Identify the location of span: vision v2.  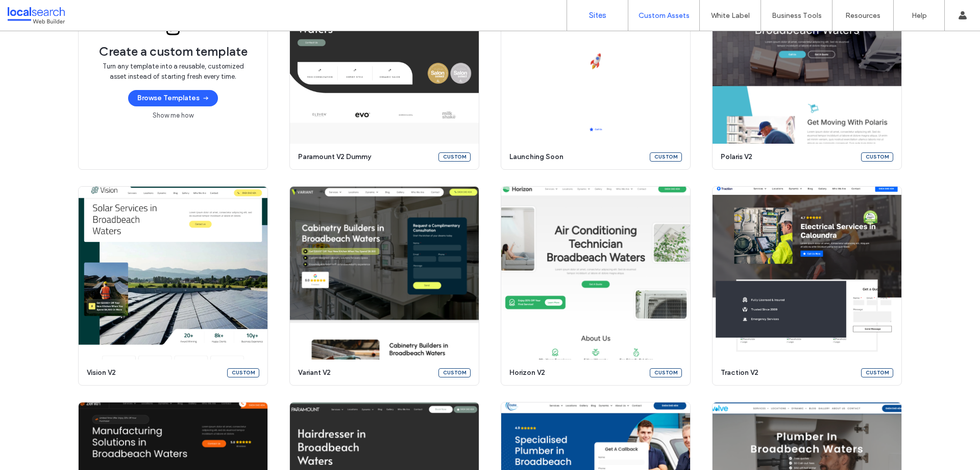
(153, 372).